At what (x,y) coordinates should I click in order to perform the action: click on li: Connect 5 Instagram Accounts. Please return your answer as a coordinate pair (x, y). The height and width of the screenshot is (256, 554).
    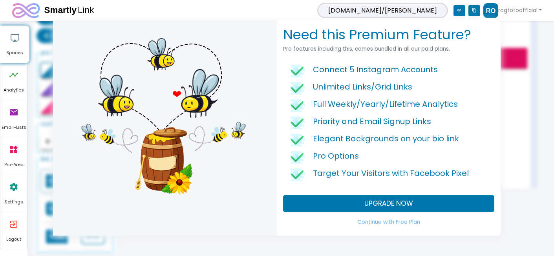
    Looking at the image, I should click on (389, 70).